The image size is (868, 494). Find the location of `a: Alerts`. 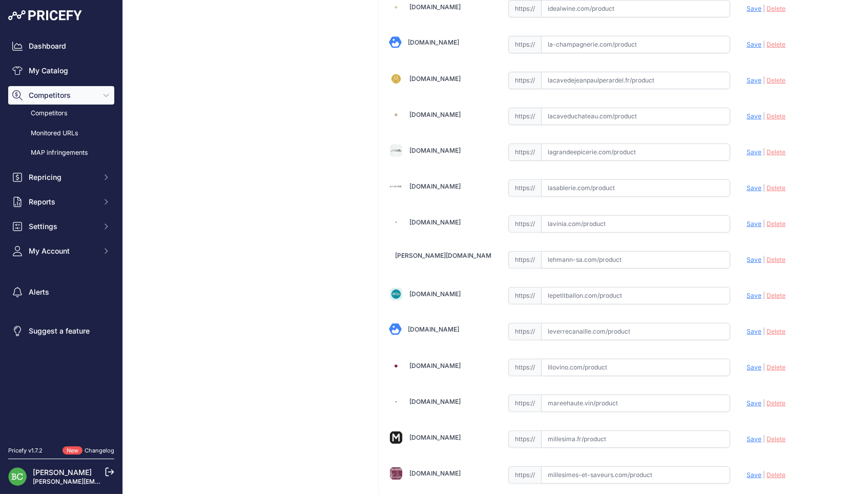

a: Alerts is located at coordinates (61, 292).